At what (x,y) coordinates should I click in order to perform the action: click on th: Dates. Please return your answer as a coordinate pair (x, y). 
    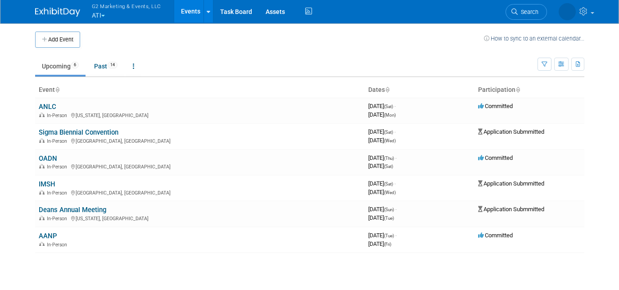
    Looking at the image, I should click on (419, 90).